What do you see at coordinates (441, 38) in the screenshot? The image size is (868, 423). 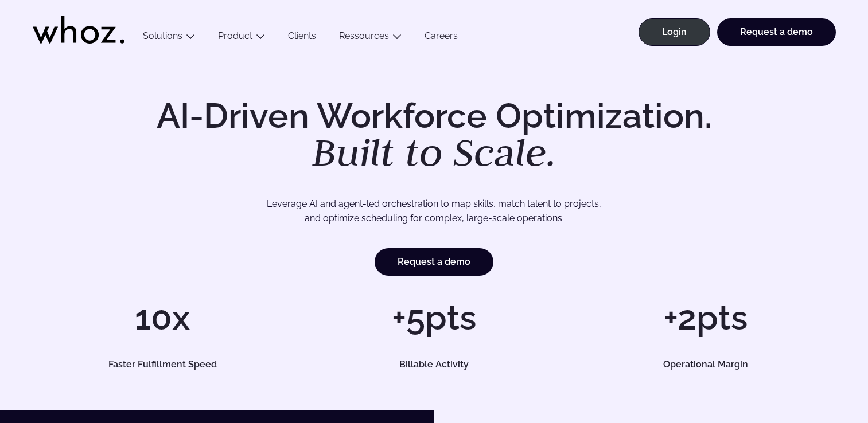 I see `a: Careers` at bounding box center [441, 38].